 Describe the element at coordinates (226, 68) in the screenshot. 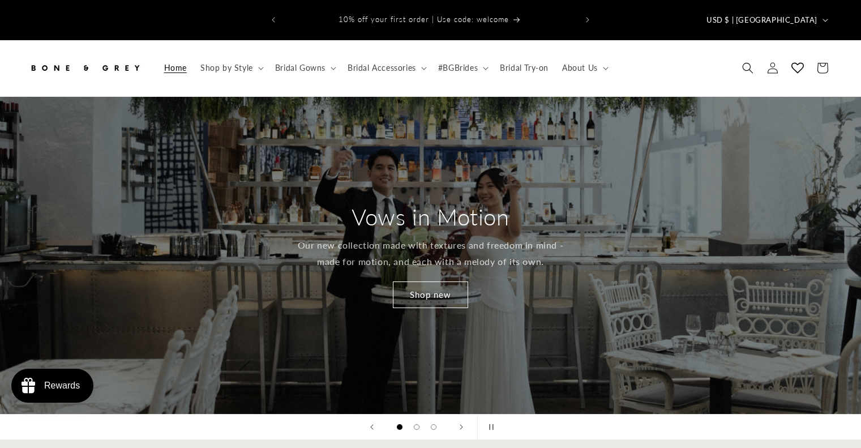

I see `span: Shop by Style` at that location.